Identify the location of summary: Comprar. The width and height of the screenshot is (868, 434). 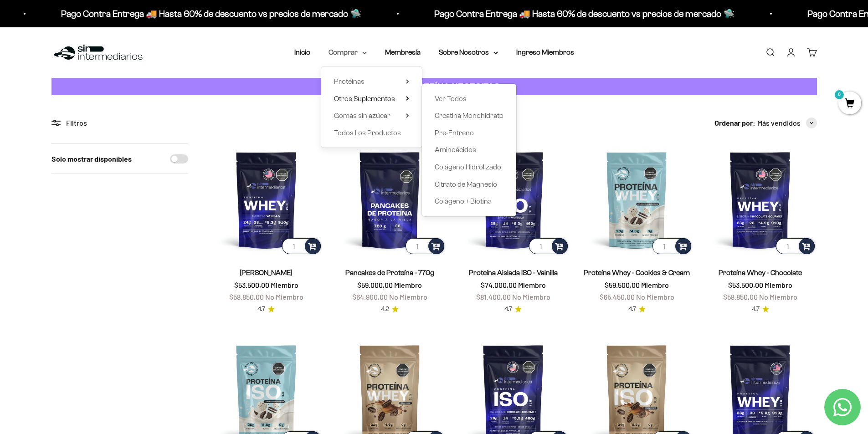
(347, 53).